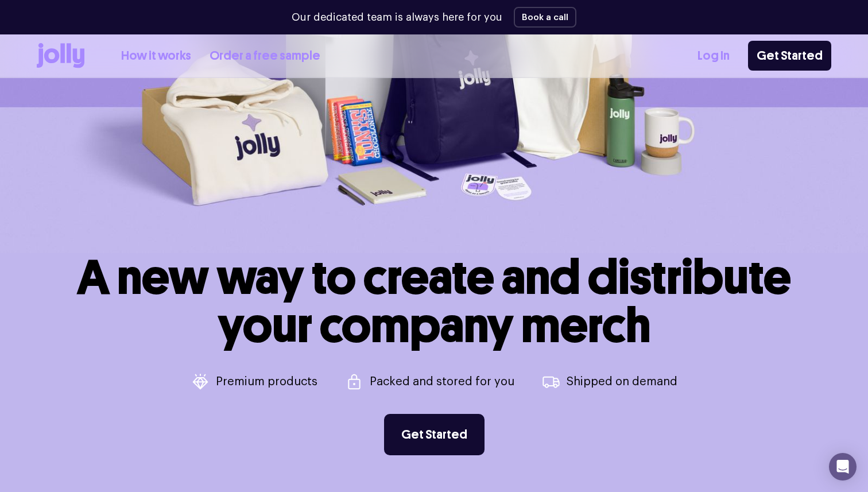 The height and width of the screenshot is (492, 868). What do you see at coordinates (843, 467) in the screenshot?
I see `div: Open Intercom Messenger` at bounding box center [843, 467].